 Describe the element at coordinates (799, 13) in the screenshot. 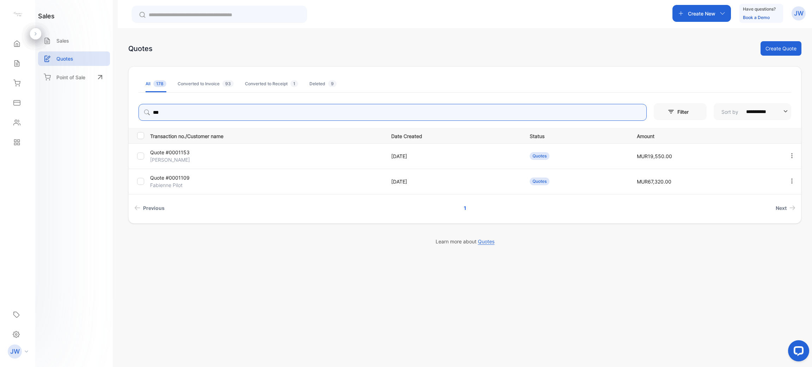

I see `button: JW` at that location.